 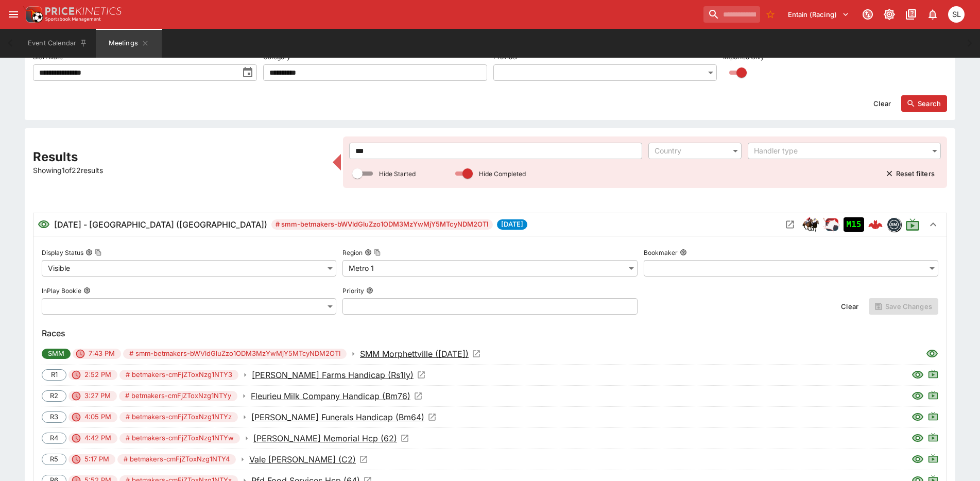 What do you see at coordinates (894, 224) in the screenshot?
I see `img: betmakers.png` at bounding box center [894, 224].